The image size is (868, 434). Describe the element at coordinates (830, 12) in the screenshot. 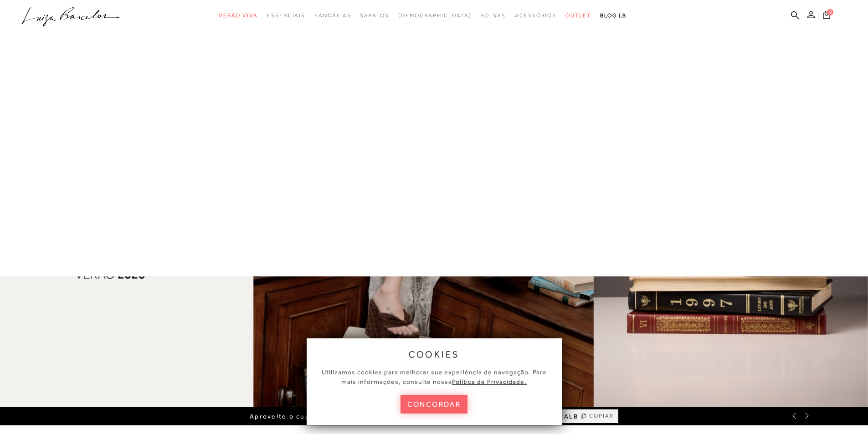

I see `span: 0` at that location.